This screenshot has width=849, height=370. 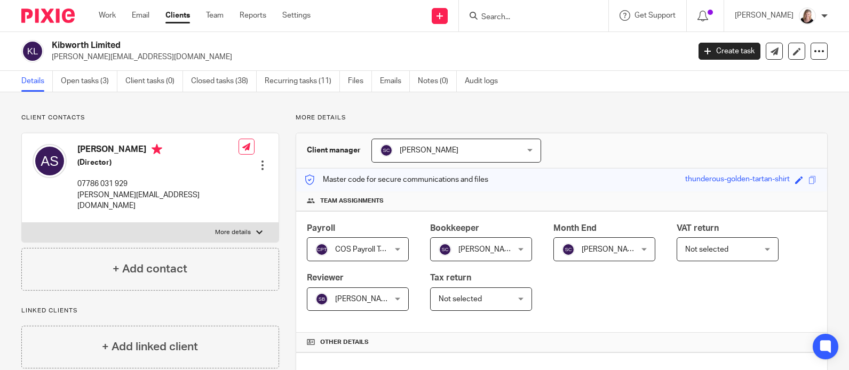 What do you see at coordinates (107, 15) in the screenshot?
I see `a: Work` at bounding box center [107, 15].